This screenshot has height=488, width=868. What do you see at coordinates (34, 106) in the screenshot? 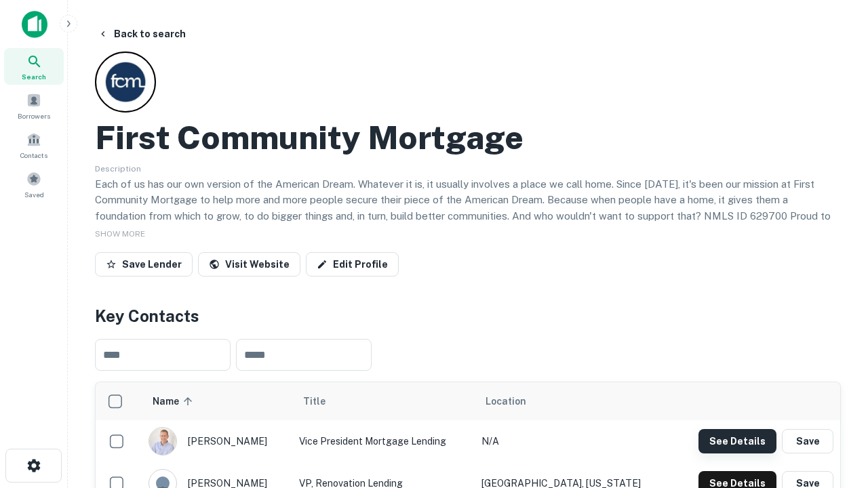
I see `a: Borrowers` at bounding box center [34, 106].